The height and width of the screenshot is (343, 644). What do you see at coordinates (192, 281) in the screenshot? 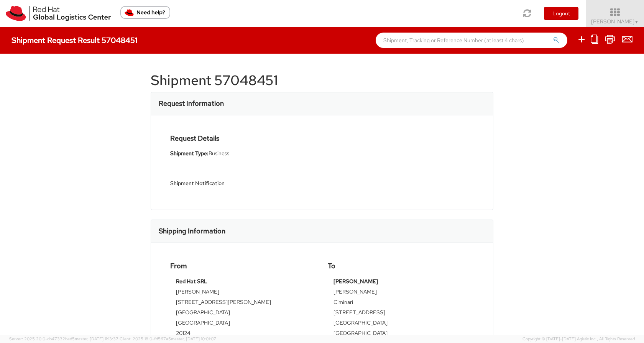
I see `strong: Red Hat SRL` at bounding box center [192, 281].